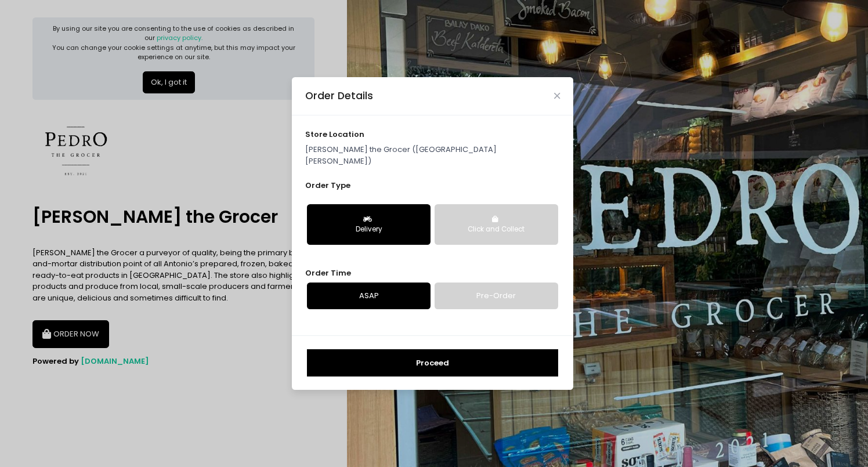 This screenshot has width=868, height=467. I want to click on div: Order Details, so click(339, 96).